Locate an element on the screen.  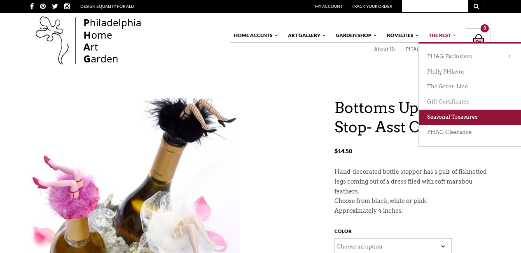
a: My Account is located at coordinates (328, 6).